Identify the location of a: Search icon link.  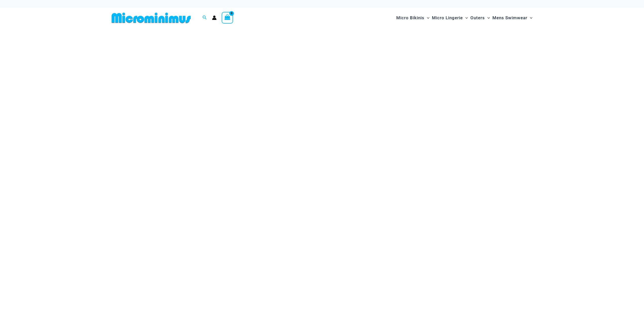
(205, 18).